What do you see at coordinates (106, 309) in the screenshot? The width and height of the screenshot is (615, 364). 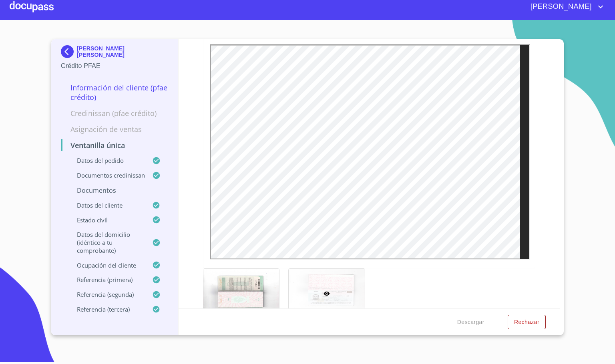 I see `p: Referencia (tercera)` at bounding box center [106, 309].